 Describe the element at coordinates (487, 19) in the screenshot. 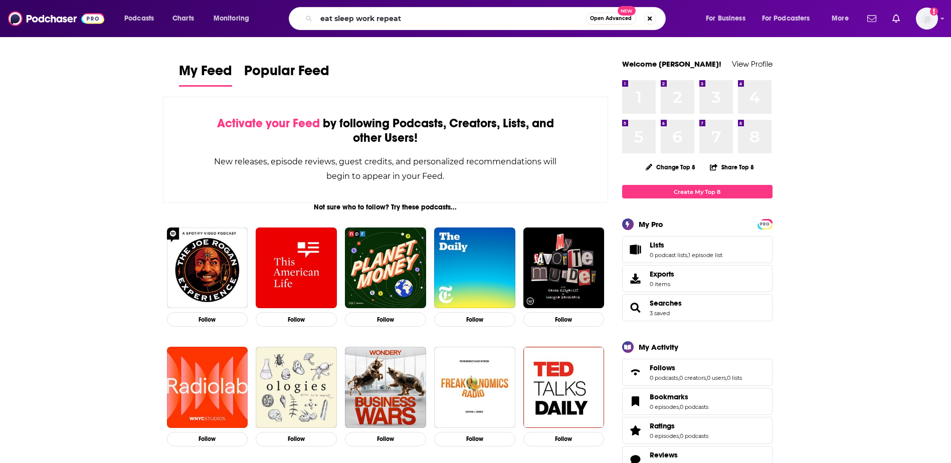

I see `div: Search podcasts, credits, & more...` at that location.